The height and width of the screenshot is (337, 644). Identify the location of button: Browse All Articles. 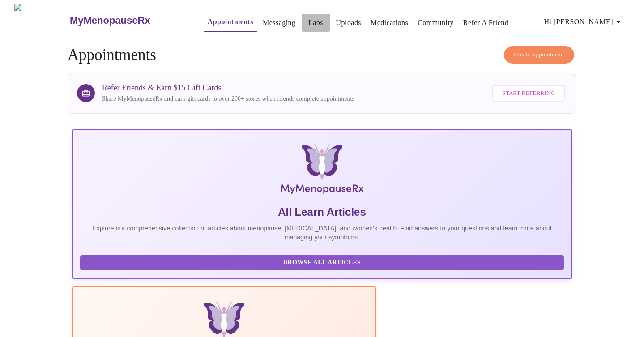
(322, 263).